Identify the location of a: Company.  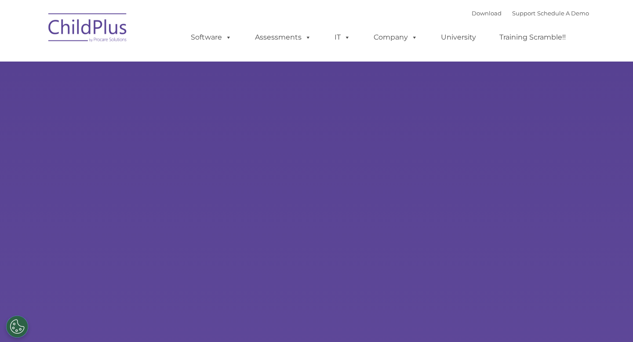
(395, 37).